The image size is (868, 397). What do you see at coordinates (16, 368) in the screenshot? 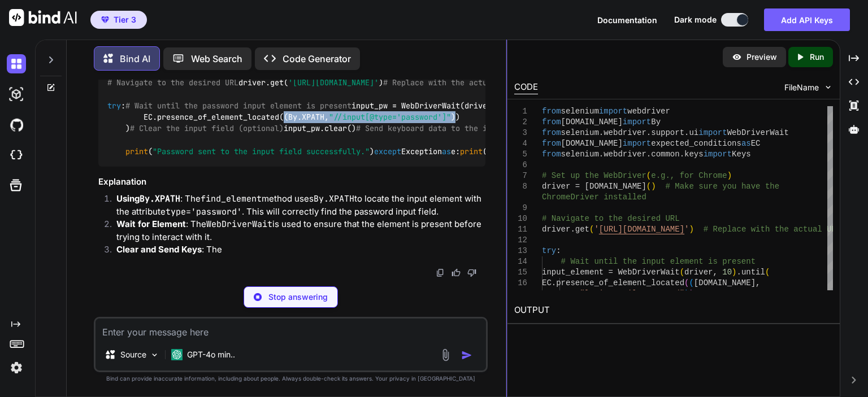
I see `img: settings` at bounding box center [16, 368].